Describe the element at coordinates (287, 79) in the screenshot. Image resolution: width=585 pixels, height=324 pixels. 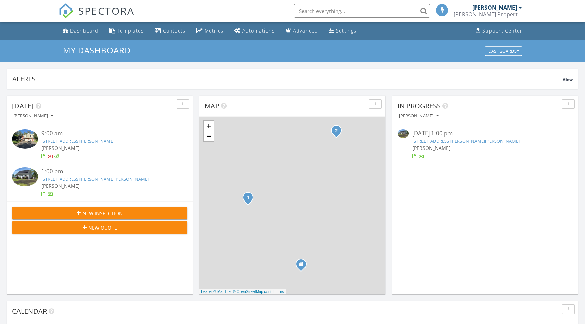
I see `div: Alerts` at that location.